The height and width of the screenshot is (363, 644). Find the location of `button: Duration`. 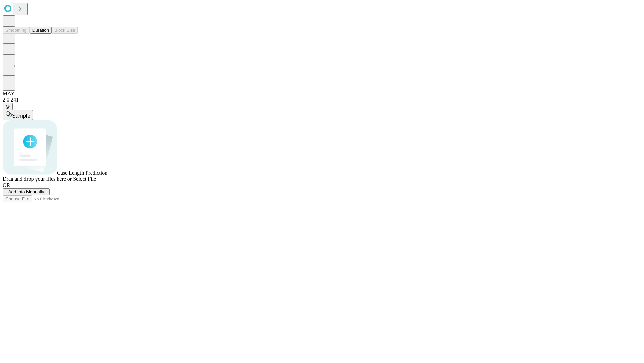

button: Duration is located at coordinates (41, 30).